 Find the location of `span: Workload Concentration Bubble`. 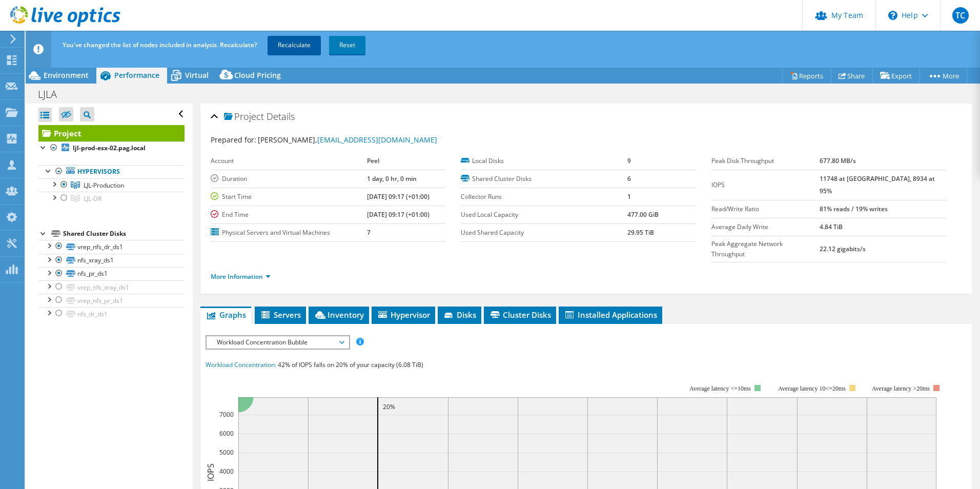

span: Workload Concentration Bubble is located at coordinates (277, 342).